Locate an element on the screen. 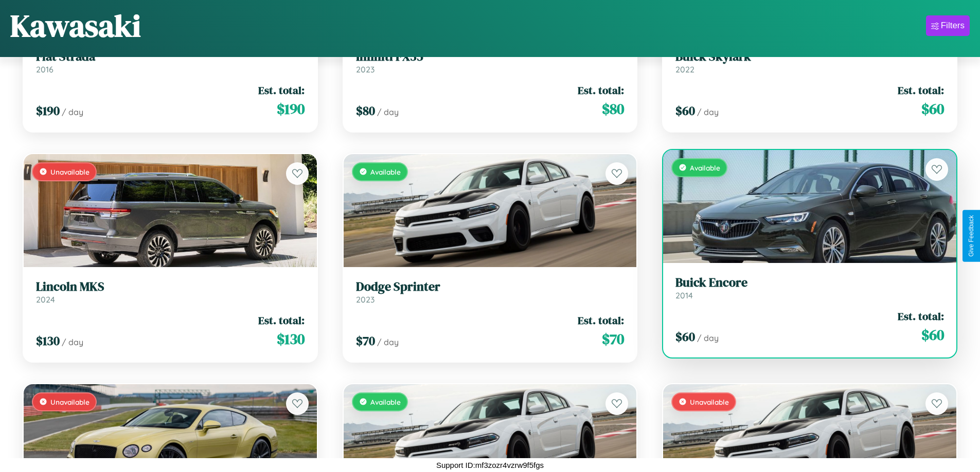 This screenshot has height=472, width=980. h3: Buick Skylark is located at coordinates (810, 56).